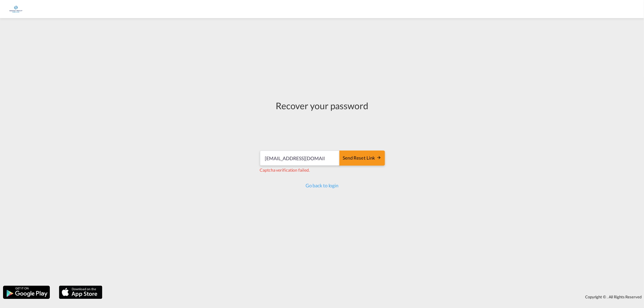 Image resolution: width=644 pixels, height=308 pixels. What do you see at coordinates (27, 293) in the screenshot?
I see `img: google.png` at bounding box center [27, 293].